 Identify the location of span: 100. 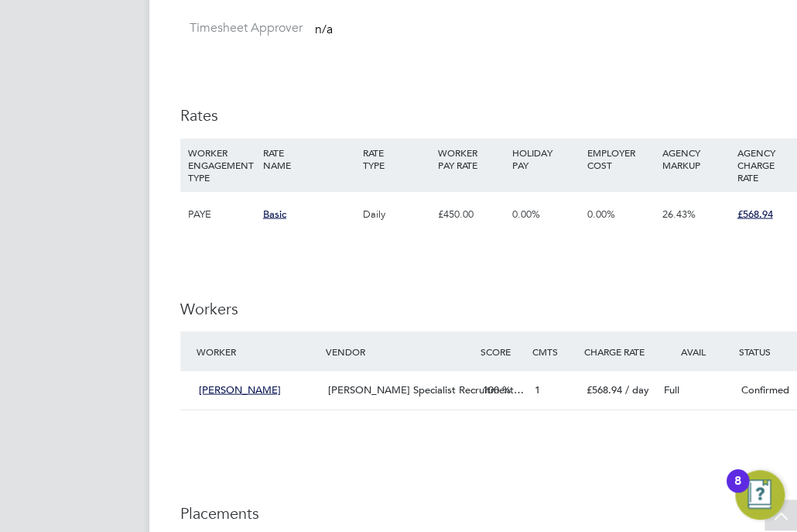
(490, 389).